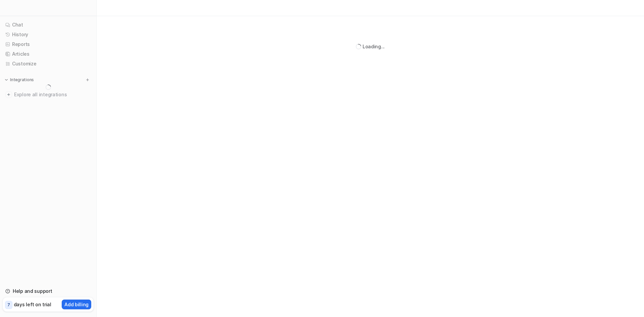 Image resolution: width=644 pixels, height=317 pixels. Describe the element at coordinates (19, 80) in the screenshot. I see `button: Integrations` at that location.